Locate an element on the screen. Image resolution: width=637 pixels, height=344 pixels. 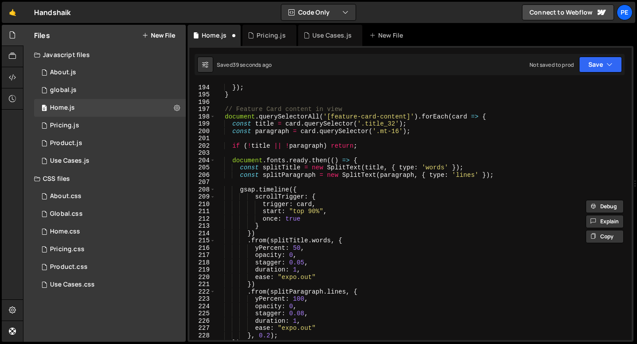
h2: Files is located at coordinates (42, 35).